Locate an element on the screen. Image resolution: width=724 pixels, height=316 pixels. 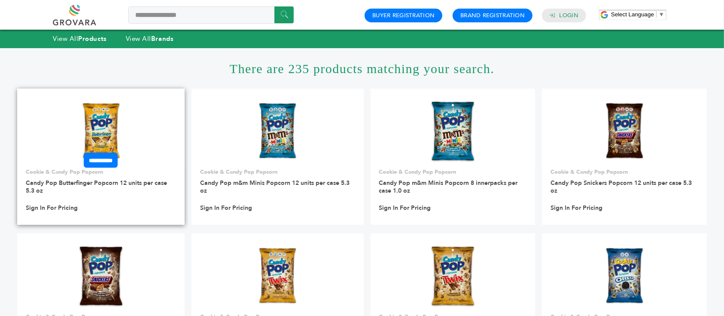
a: Candy Pop m&m Minis Popcorn 12 units per case 5.3 oz is located at coordinates (275, 186).